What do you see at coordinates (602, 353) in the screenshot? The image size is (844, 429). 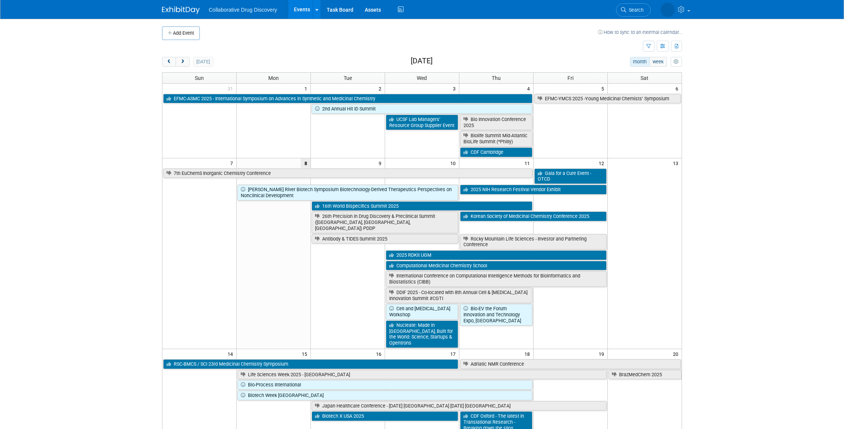 I see `span: 19` at bounding box center [602, 353].